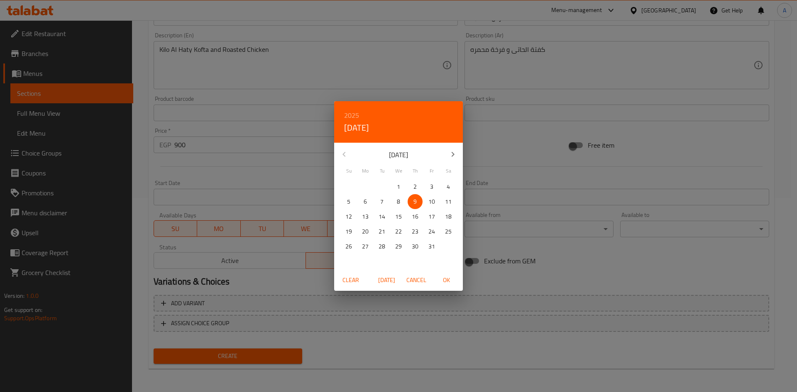 The height and width of the screenshot is (392, 797). Describe the element at coordinates (365, 232) in the screenshot. I see `p: 20` at that location.